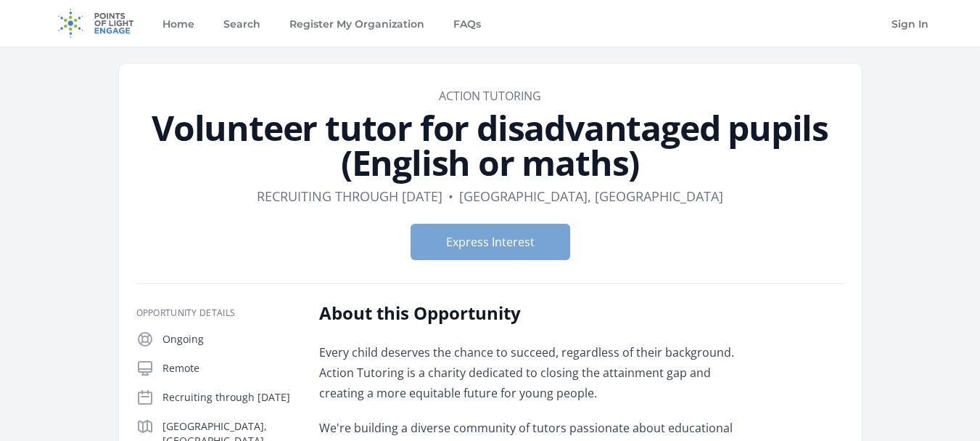  I want to click on a: Action Tutoring, so click(490, 96).